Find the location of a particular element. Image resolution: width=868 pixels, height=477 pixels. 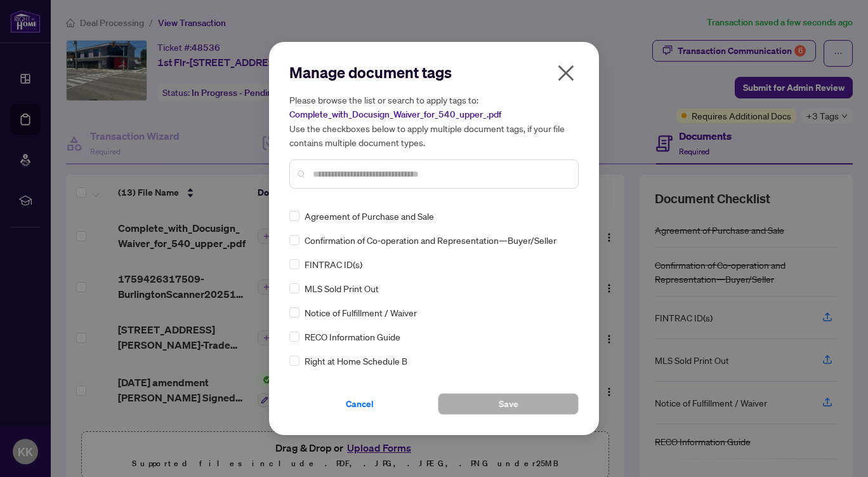

span: Confirmation of Co-operation and Representation—Buyer/Seller is located at coordinates (430, 240).